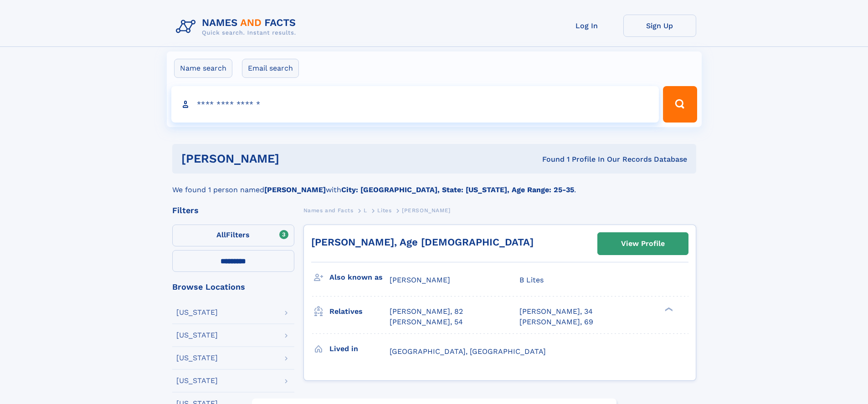 The image size is (868, 404). Describe the element at coordinates (270, 68) in the screenshot. I see `label: Email search` at that location.